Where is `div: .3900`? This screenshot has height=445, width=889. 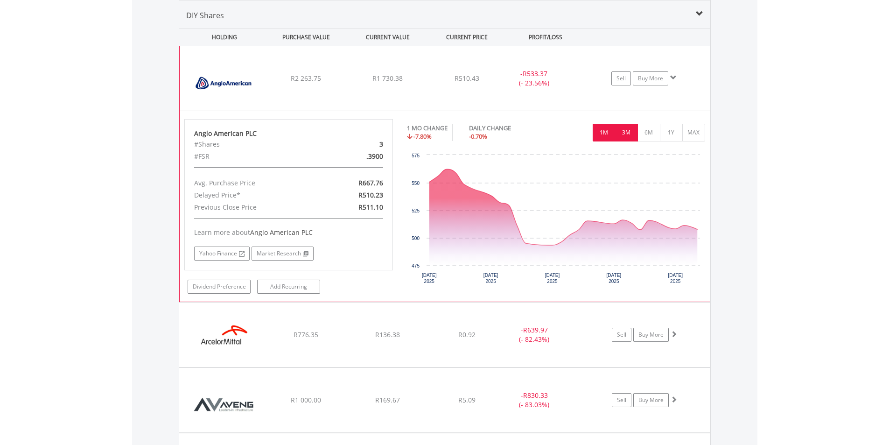
div: .3900 is located at coordinates (356, 156).